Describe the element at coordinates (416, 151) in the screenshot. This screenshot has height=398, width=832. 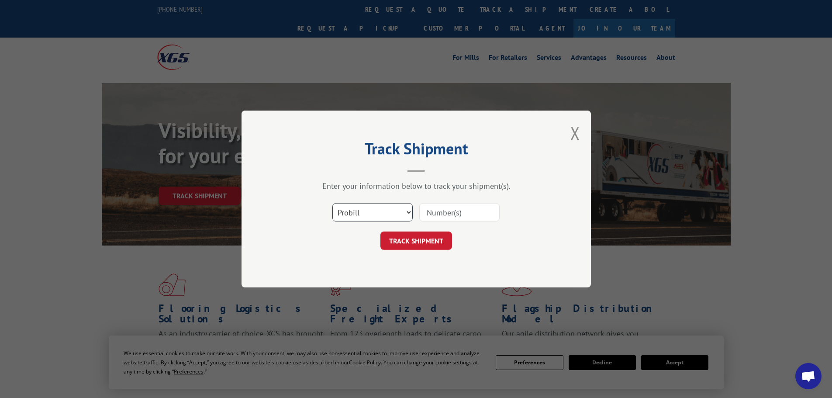
I see `h2: Track Shipment` at that location.